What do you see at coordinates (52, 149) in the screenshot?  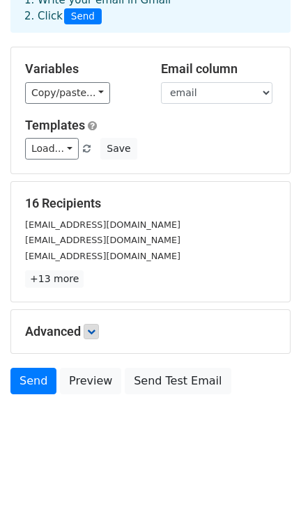 I see `a: Load...` at bounding box center [52, 149].